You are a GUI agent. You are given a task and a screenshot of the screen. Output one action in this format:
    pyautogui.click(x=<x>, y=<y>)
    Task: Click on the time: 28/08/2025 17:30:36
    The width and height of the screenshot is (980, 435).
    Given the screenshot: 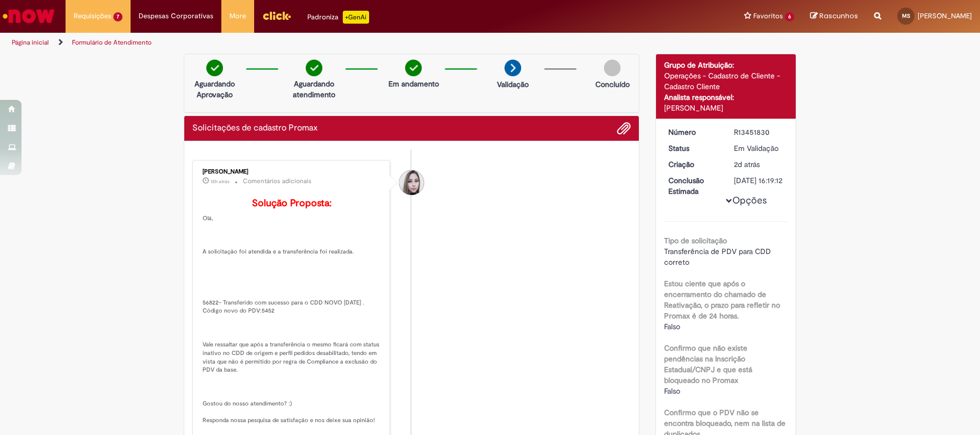 What is the action you would take?
    pyautogui.click(x=220, y=182)
    